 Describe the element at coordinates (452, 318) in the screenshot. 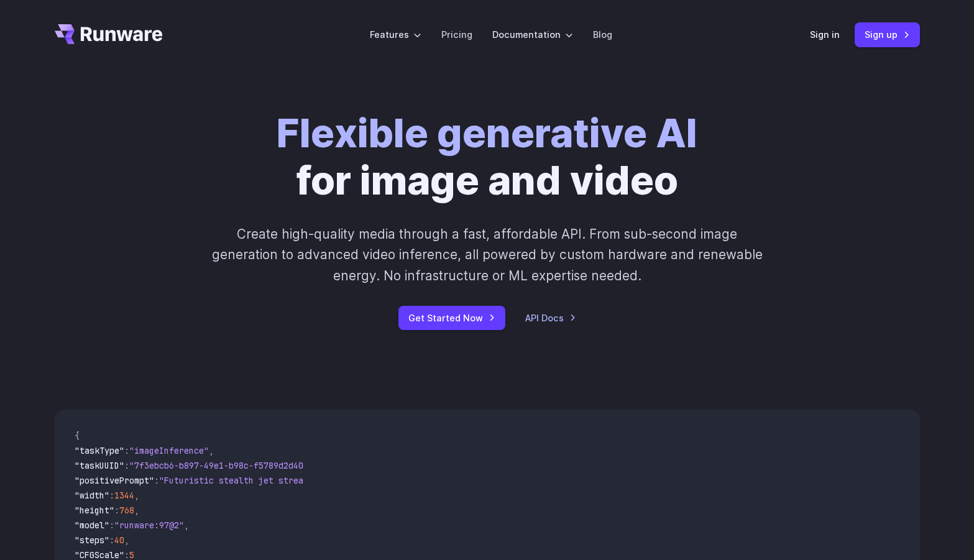

I see `a: Get Started Now` at that location.